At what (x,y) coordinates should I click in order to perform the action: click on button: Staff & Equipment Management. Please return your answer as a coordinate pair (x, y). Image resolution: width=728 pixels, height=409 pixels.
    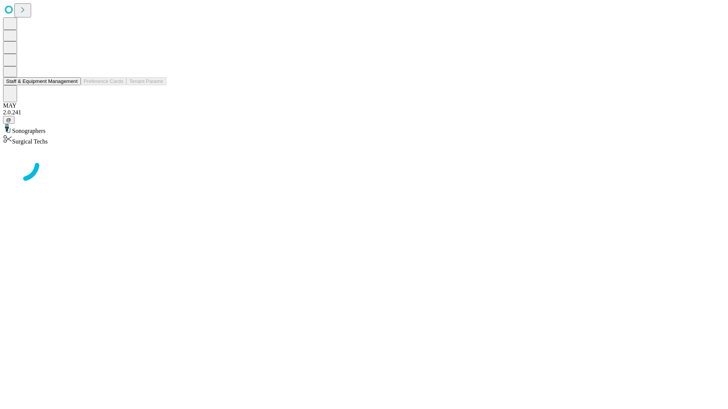
    Looking at the image, I should click on (42, 81).